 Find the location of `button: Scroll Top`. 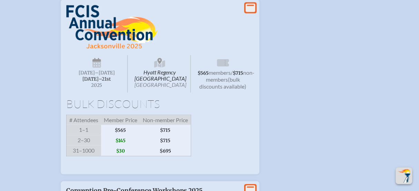

button: Scroll Top is located at coordinates (404, 175).